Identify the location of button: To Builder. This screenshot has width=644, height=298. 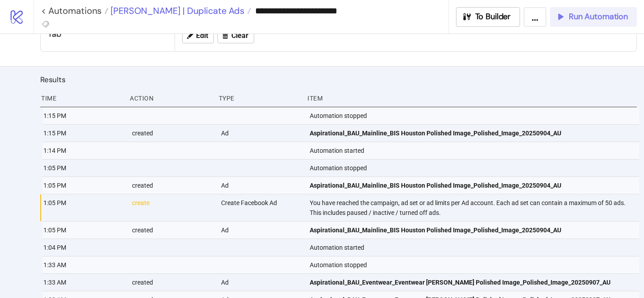
(488, 17).